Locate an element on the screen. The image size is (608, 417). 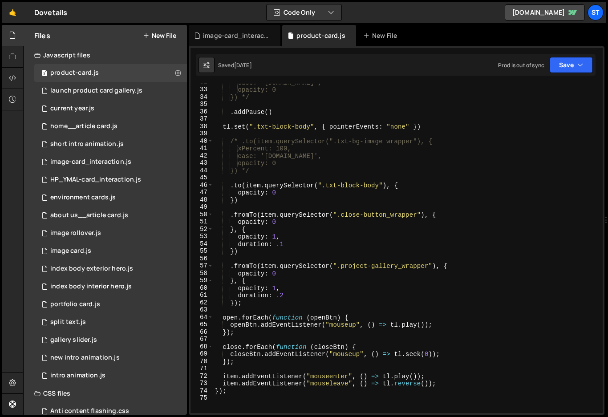
div: 46 is located at coordinates (202, 185).